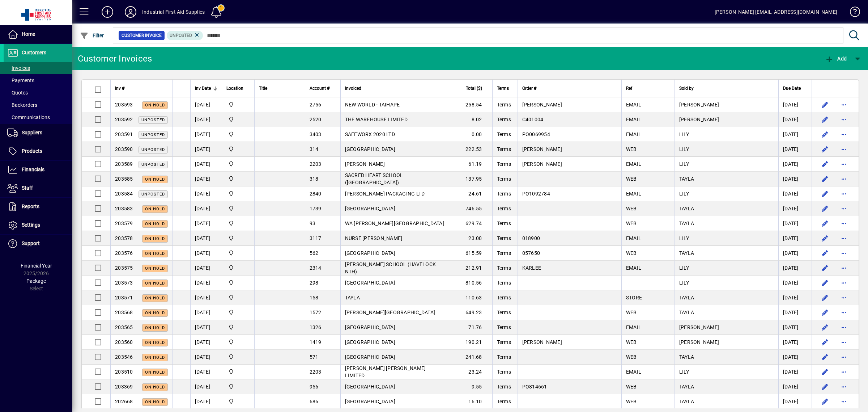  What do you see at coordinates (38, 207) in the screenshot?
I see `a: Reports` at bounding box center [38, 207].